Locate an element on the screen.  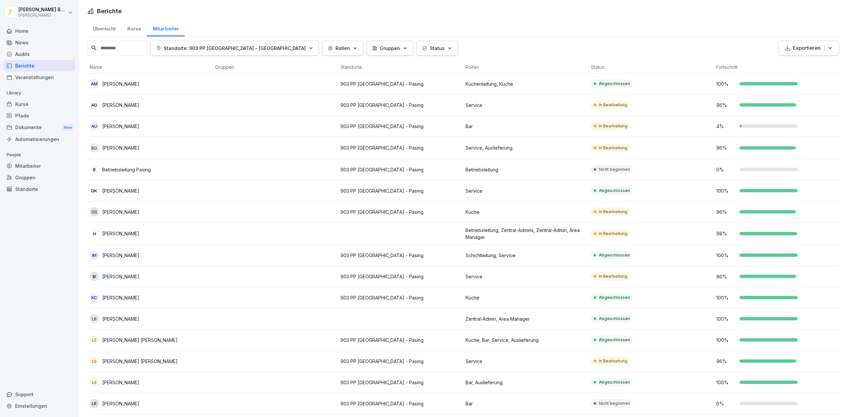
p: Schichtleitung, Service is located at coordinates (525, 255).